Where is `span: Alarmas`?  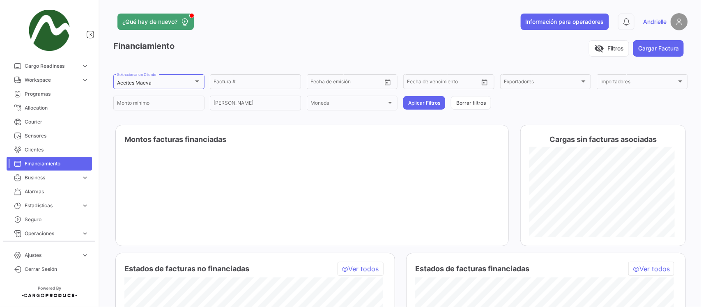 span: Alarmas is located at coordinates (57, 192).